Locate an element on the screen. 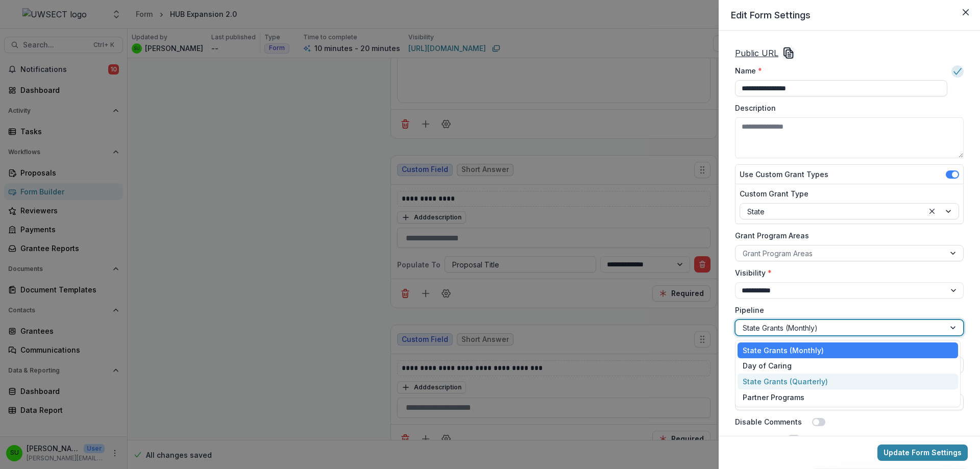 Image resolution: width=980 pixels, height=469 pixels. svg: Copy Link is located at coordinates (788, 53).